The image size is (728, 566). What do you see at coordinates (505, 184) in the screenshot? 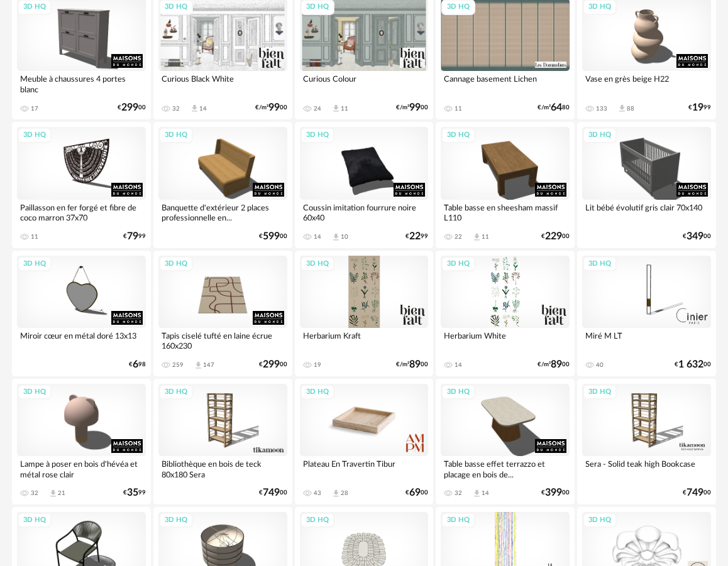
I see `a: 3D HQ Table basse en sheesham massif L110 22 Download icon 11 €22900` at bounding box center [505, 184].